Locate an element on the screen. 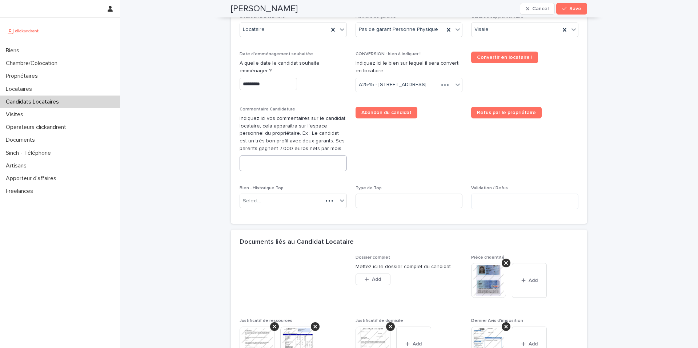  div: Select... is located at coordinates (252, 201).